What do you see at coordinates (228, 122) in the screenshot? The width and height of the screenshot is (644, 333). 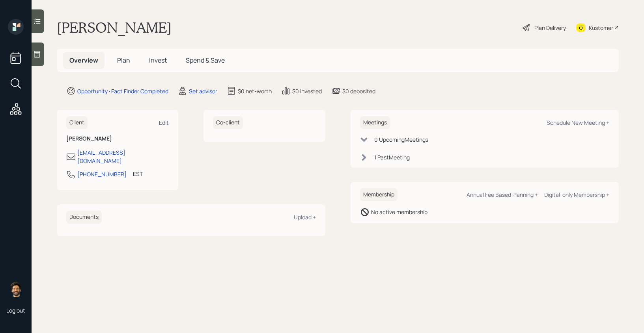 I see `h6: Co-client` at bounding box center [228, 122].